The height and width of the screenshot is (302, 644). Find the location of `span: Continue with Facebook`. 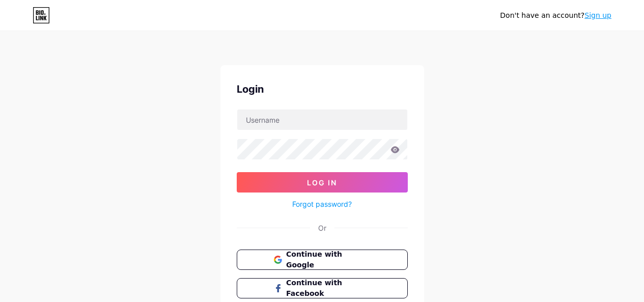

span: Continue with Facebook is located at coordinates (328, 288).